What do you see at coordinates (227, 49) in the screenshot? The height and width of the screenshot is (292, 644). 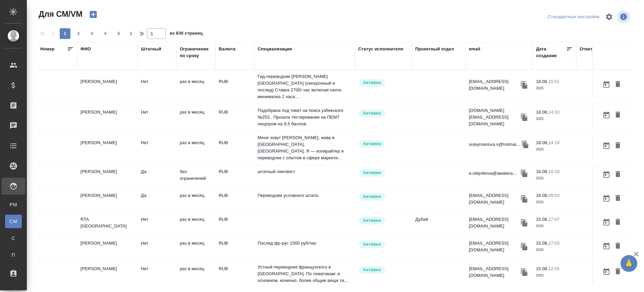 I see `div: Валюта` at bounding box center [227, 49].